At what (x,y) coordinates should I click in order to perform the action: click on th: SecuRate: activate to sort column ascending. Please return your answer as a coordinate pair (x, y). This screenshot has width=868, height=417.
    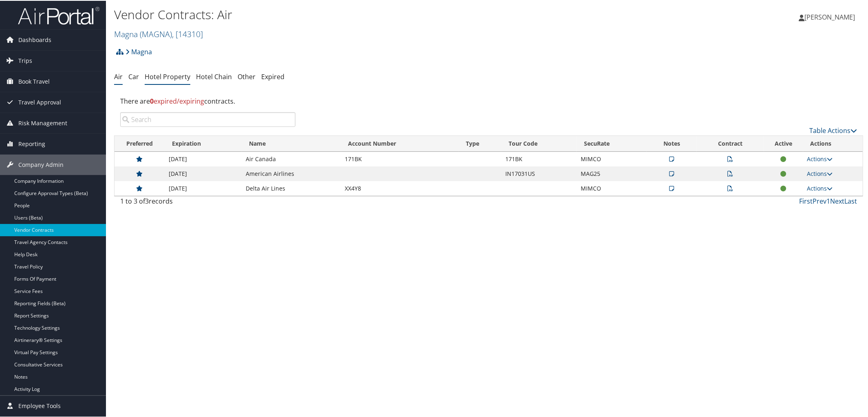
    Looking at the image, I should click on (612, 143).